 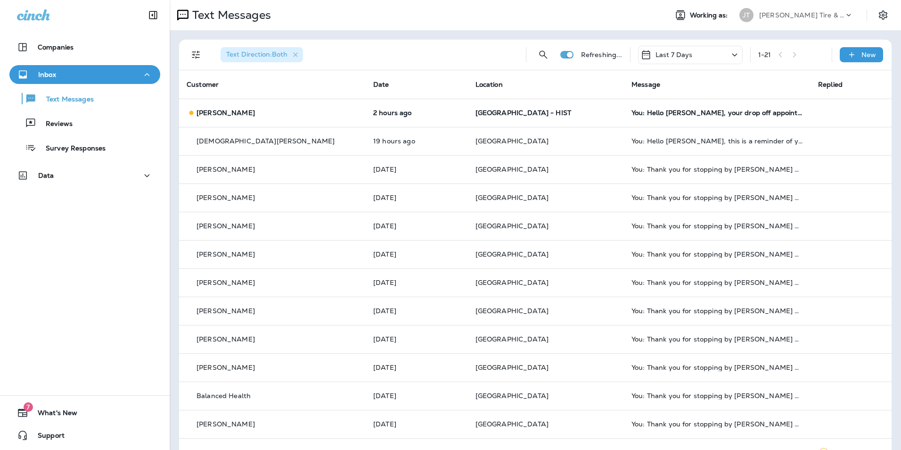 What do you see at coordinates (718, 113) in the screenshot?
I see `div: You: Hello Shawn, your drop off appointment at Jensen Tire & Auto is tomorrow. Reschedule? Call +...` at bounding box center [718, 113].